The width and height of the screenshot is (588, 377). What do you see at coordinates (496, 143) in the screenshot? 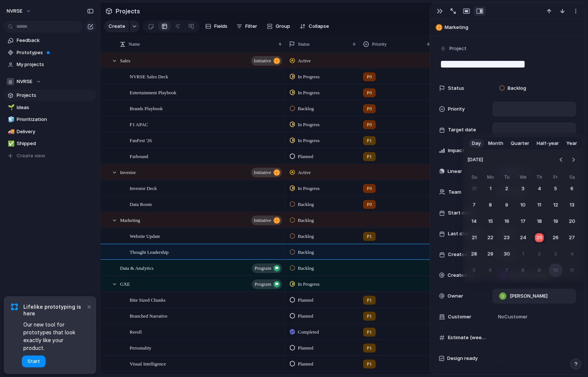
I see `span: Month` at bounding box center [496, 143].